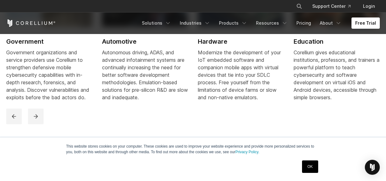 This screenshot has width=386, height=181. Describe the element at coordinates (239, 75) in the screenshot. I see `span: Modernize the development of your IoT embedded software and companion mobile apps with virtual de...` at that location.